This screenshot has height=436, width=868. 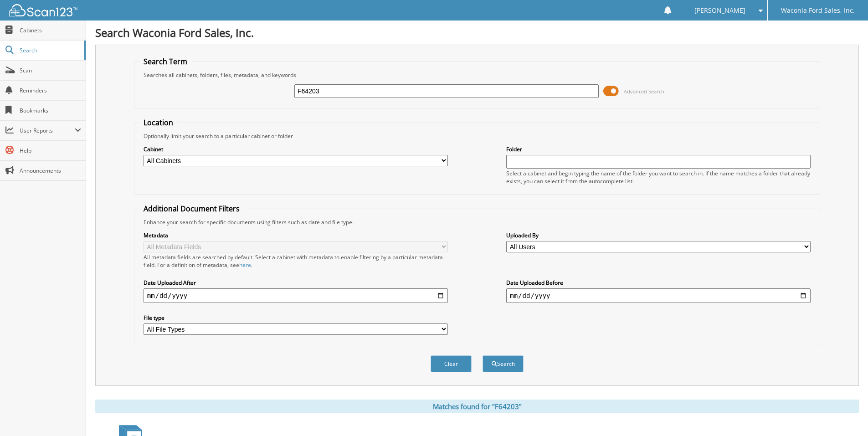 I want to click on label: Cabinet, so click(x=295, y=149).